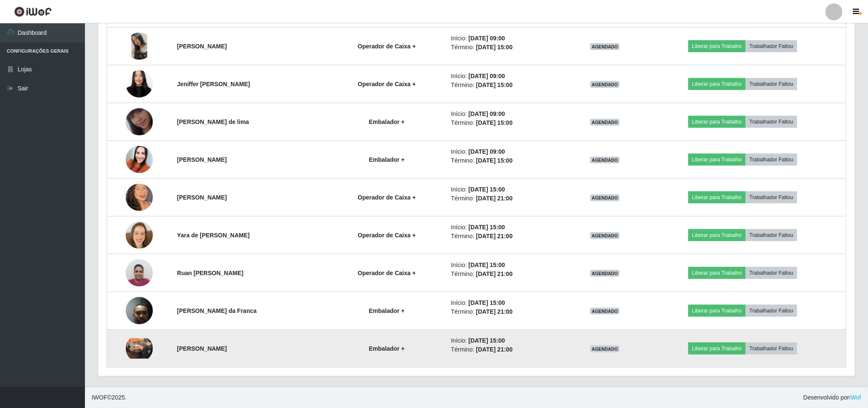 Image resolution: width=868 pixels, height=408 pixels. What do you see at coordinates (832, 397) in the screenshot?
I see `span: Desenvolvido por` at bounding box center [832, 397].